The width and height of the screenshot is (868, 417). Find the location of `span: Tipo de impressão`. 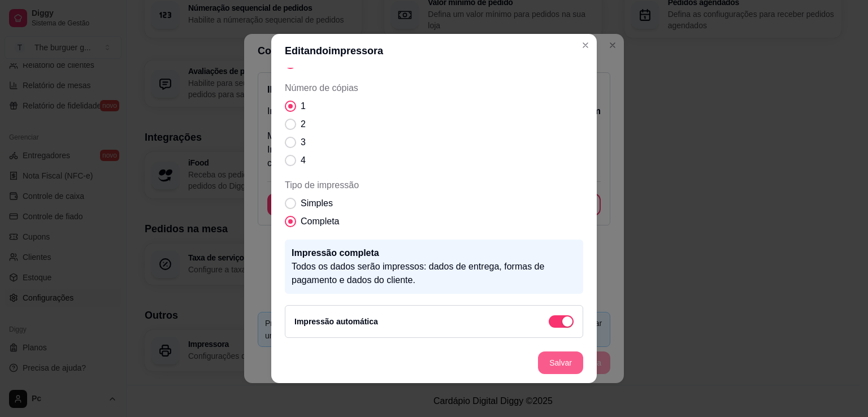

span: Tipo de impressão is located at coordinates (434, 186).